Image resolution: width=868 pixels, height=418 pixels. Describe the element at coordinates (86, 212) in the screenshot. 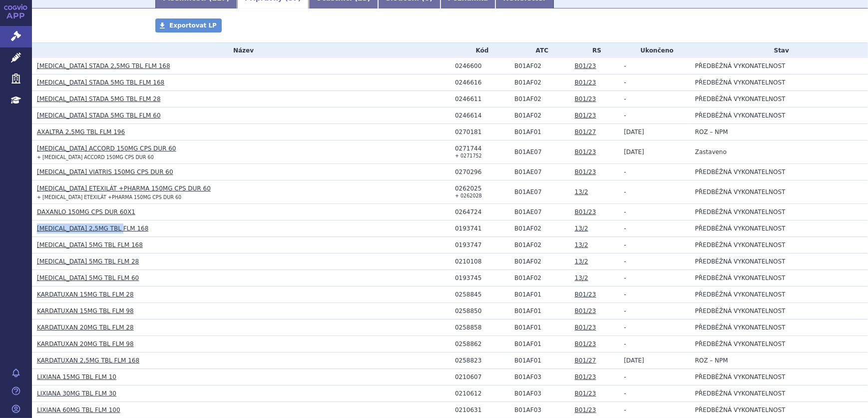

I see `a: DAXANLO 150MG CPS DUR 60X1` at that location.